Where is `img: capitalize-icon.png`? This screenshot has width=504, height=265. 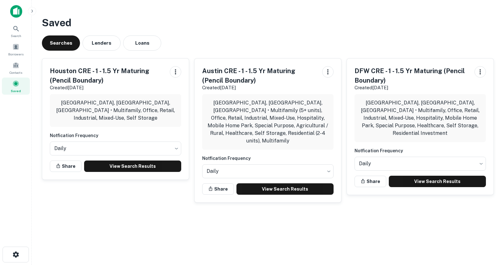
img: capitalize-icon.png is located at coordinates (16, 11).